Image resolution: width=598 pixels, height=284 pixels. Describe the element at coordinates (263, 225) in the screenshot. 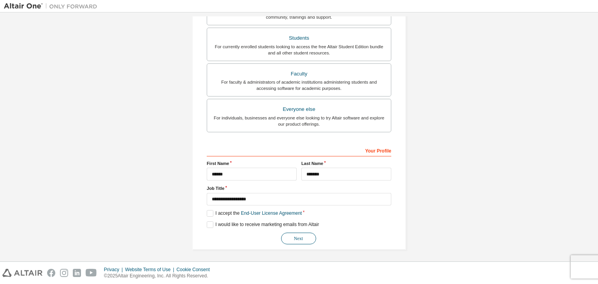

I see `label: I would like to receive marketing emails from Altair` at that location.